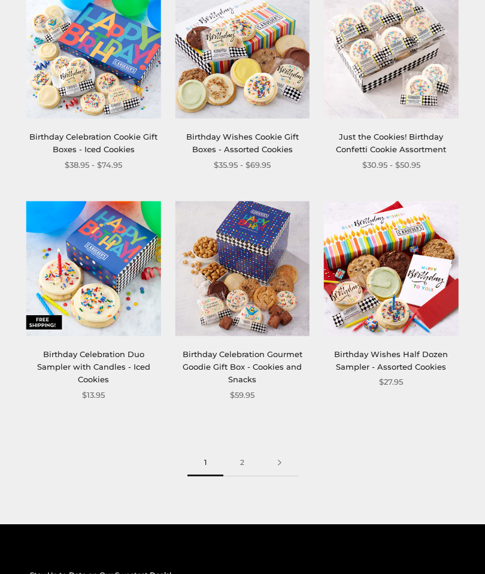 This screenshot has height=574, width=485. Describe the element at coordinates (242, 165) in the screenshot. I see `span: $35.95 - $69.95` at that location.